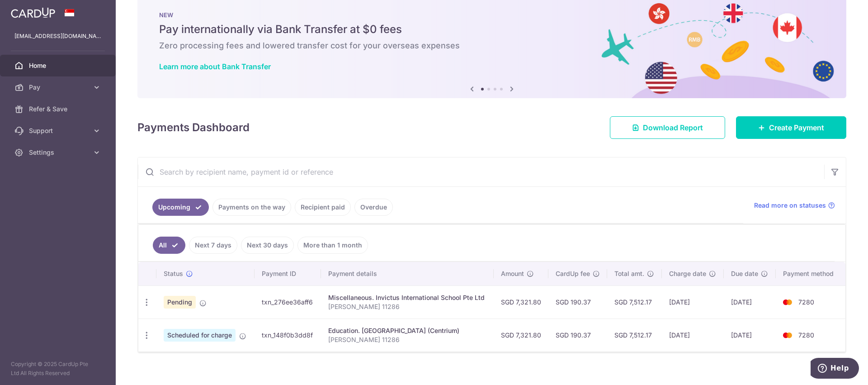  What do you see at coordinates (59, 131) in the screenshot?
I see `span: Support` at bounding box center [59, 131].